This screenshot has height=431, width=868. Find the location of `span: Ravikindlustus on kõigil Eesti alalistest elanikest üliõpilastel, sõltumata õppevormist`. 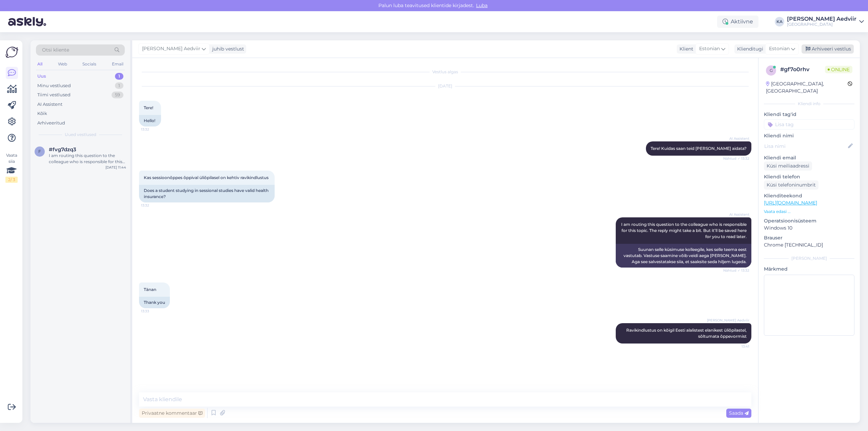

span: Ravikindlustus on kõigil Eesti alalistest elanikest üliõpilastel, sõltumata õppevormist is located at coordinates (687, 333).